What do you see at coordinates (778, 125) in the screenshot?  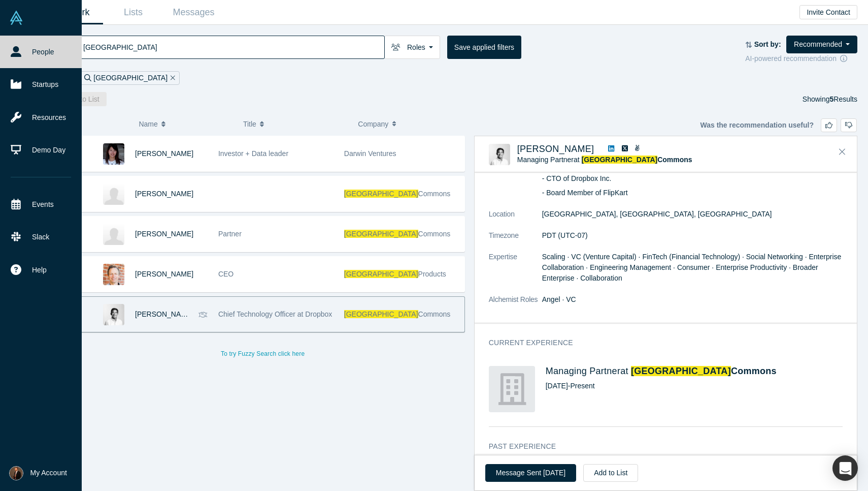 I see `div: Was the recommendation useful?` at bounding box center [778, 125].